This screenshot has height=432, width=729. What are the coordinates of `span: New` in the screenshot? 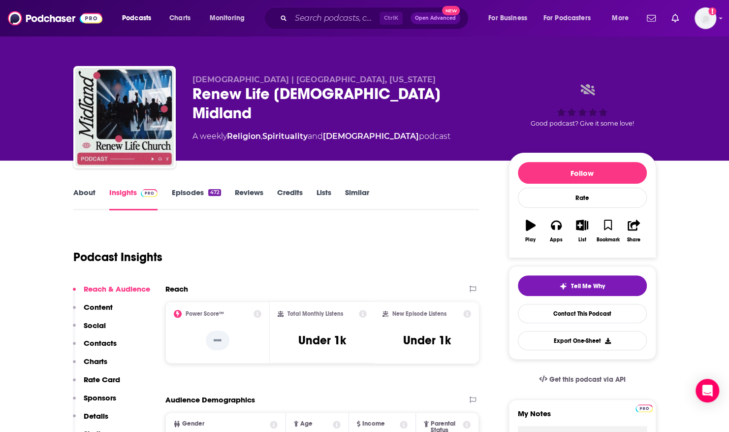 It's located at (451, 10).